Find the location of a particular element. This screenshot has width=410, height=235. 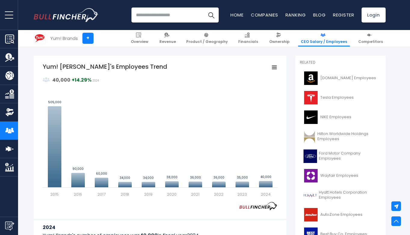

a: Go to homepage is located at coordinates (66, 15).